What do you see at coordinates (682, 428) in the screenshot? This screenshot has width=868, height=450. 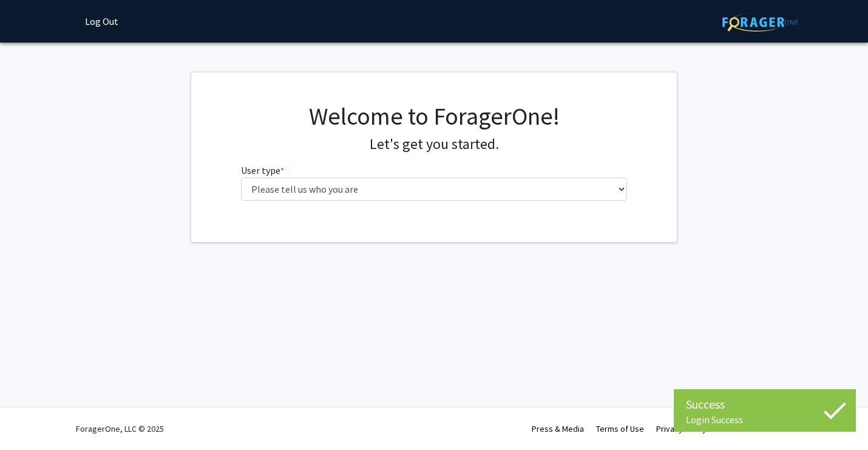 I see `a: Privacy Policy` at bounding box center [682, 428].